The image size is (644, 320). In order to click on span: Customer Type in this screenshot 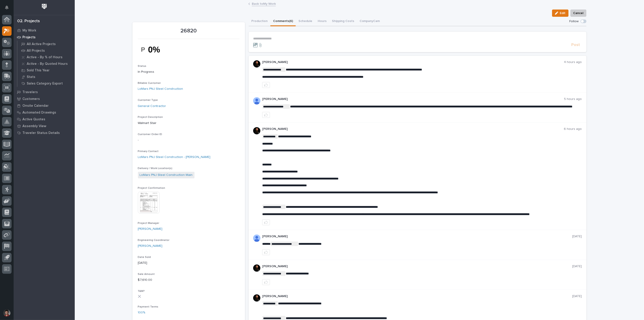, I will do `click(148, 100)`.